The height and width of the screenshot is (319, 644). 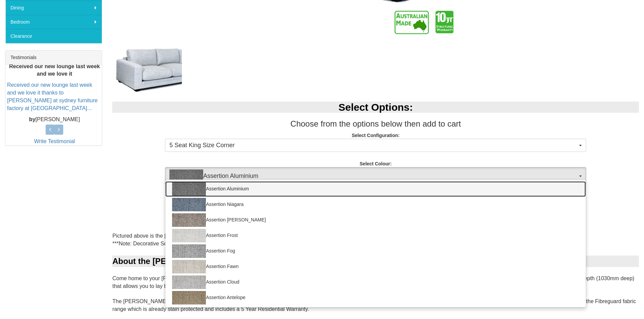 I want to click on a: Write Testimonial, so click(x=55, y=141).